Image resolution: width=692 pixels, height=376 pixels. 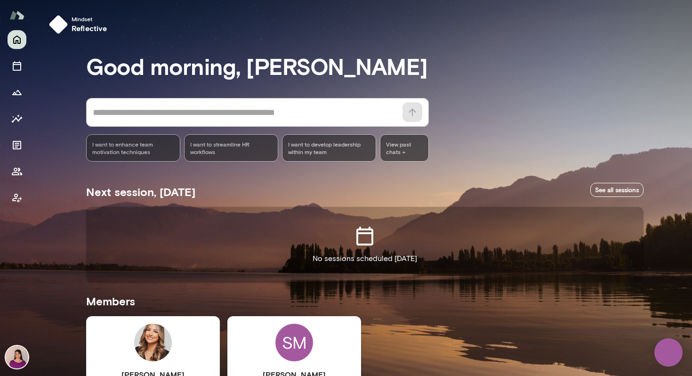 I want to click on button: Members, so click(x=17, y=171).